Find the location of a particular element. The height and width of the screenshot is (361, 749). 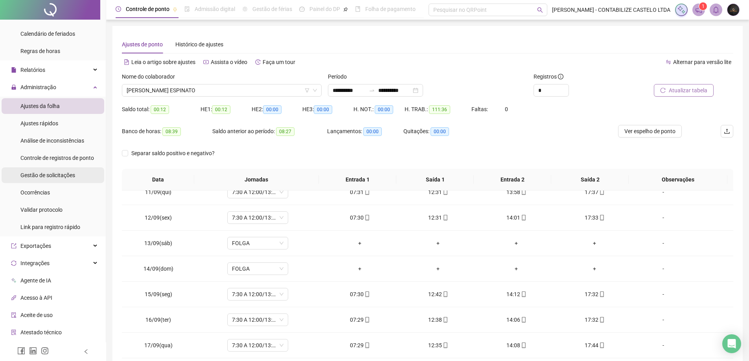

span: file-done is located at coordinates (187, 9).